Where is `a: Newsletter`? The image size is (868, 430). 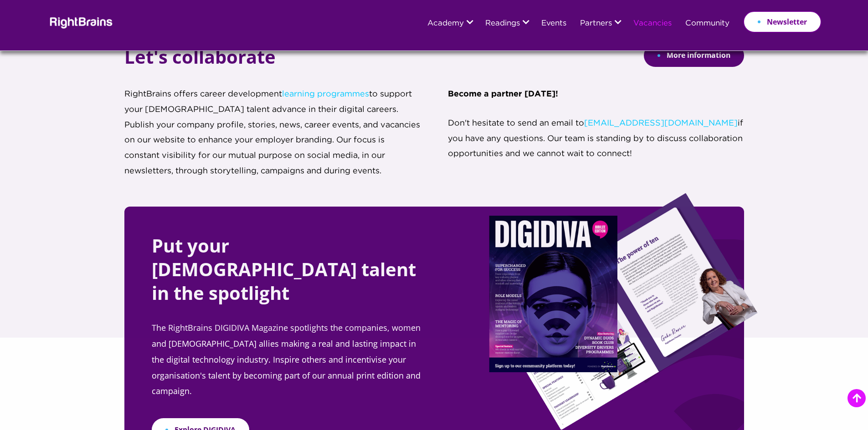 a: Newsletter is located at coordinates (782, 21).